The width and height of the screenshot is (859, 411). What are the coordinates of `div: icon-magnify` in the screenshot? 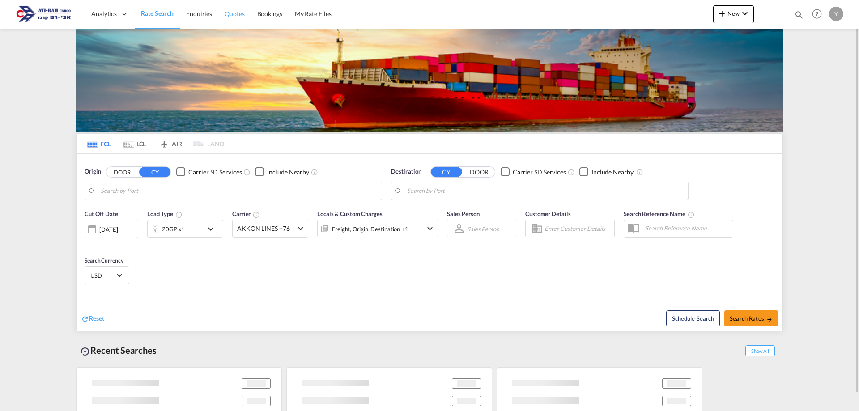 It's located at (799, 17).